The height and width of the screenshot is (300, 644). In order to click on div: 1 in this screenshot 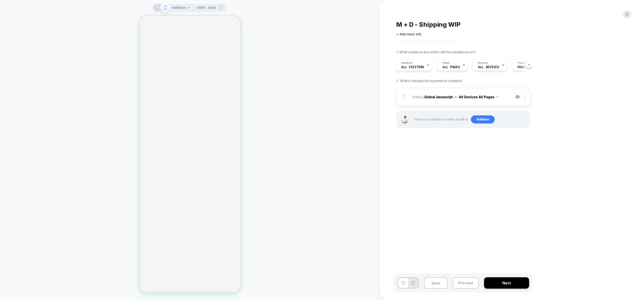, I will do `click(404, 97)`.